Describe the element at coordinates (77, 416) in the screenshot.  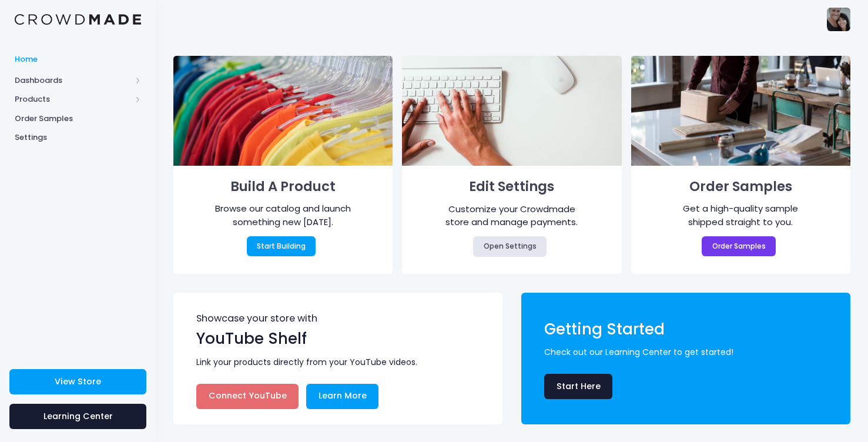
I see `a: Learning Center` at that location.